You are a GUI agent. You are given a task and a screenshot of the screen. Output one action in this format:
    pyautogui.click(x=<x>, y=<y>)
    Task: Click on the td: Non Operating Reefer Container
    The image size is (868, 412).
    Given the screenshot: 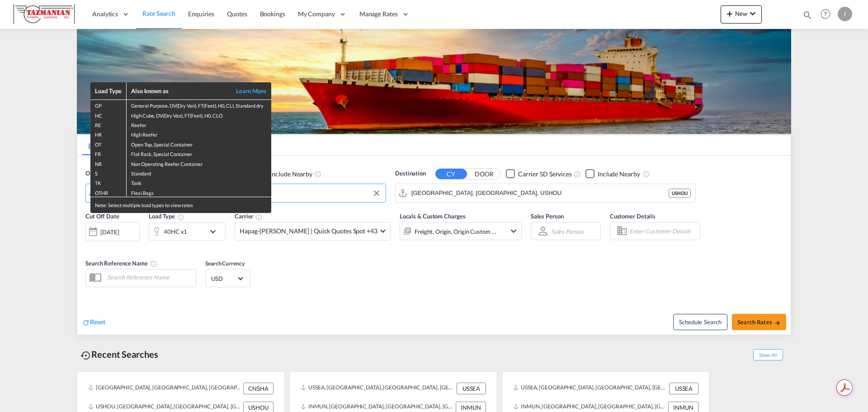 What is the action you would take?
    pyautogui.click(x=199, y=163)
    